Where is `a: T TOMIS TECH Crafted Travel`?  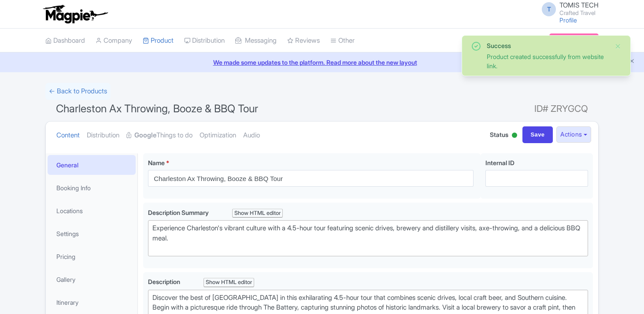 a: T TOMIS TECH Crafted Travel is located at coordinates (567, 9).